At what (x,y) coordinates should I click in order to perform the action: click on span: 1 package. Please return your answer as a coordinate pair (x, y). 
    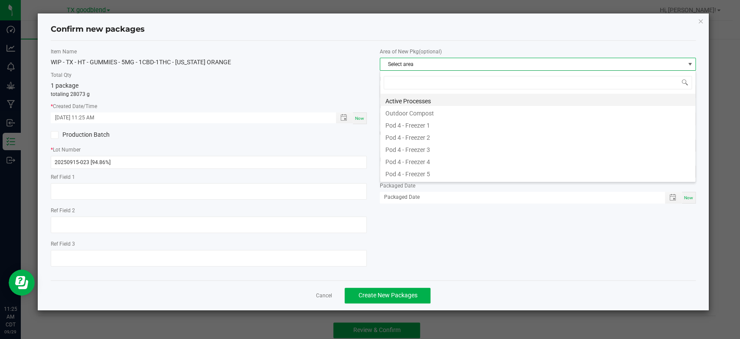
    Looking at the image, I should click on (65, 85).